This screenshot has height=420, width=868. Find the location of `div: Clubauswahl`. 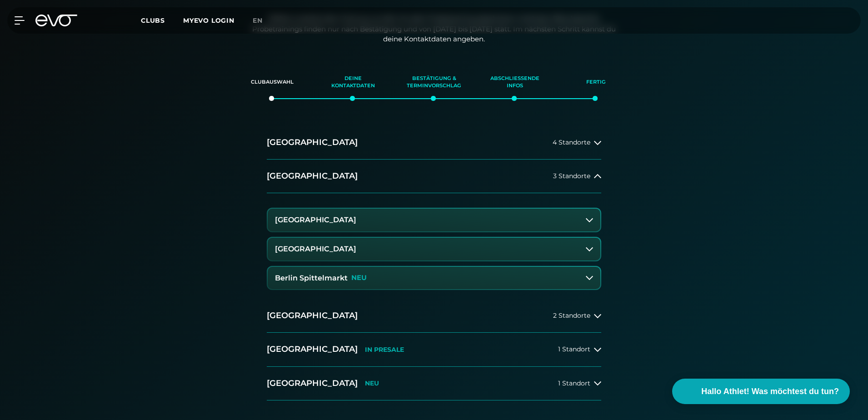

div: Clubauswahl is located at coordinates (272, 82).